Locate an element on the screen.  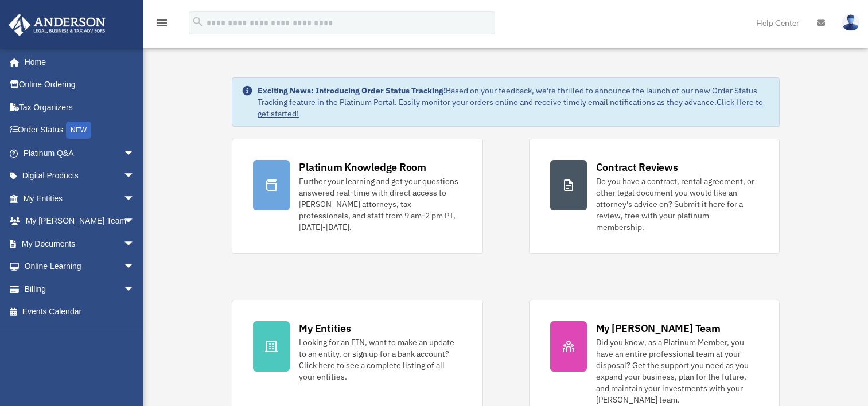
a: menu is located at coordinates (162, 25).